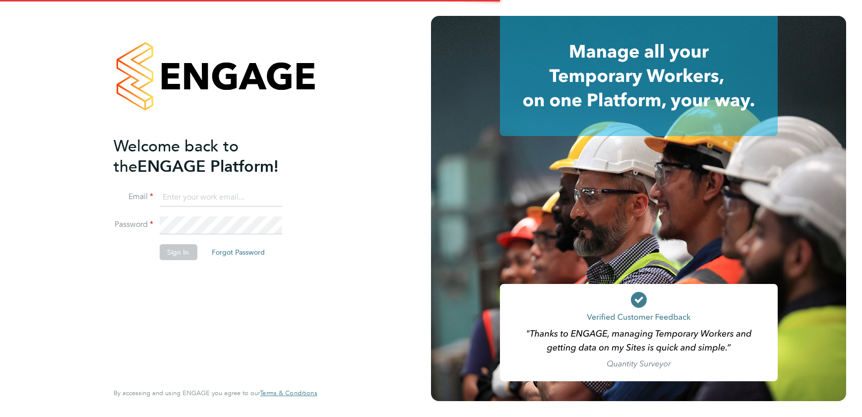 The height and width of the screenshot is (417, 862). What do you see at coordinates (133, 224) in the screenshot?
I see `label: Password` at bounding box center [133, 224].